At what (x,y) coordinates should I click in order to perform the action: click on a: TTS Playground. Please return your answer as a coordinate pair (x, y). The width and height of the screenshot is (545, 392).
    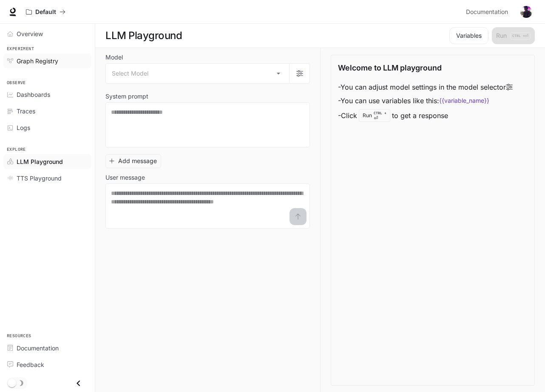
    Looking at the image, I should click on (47, 178).